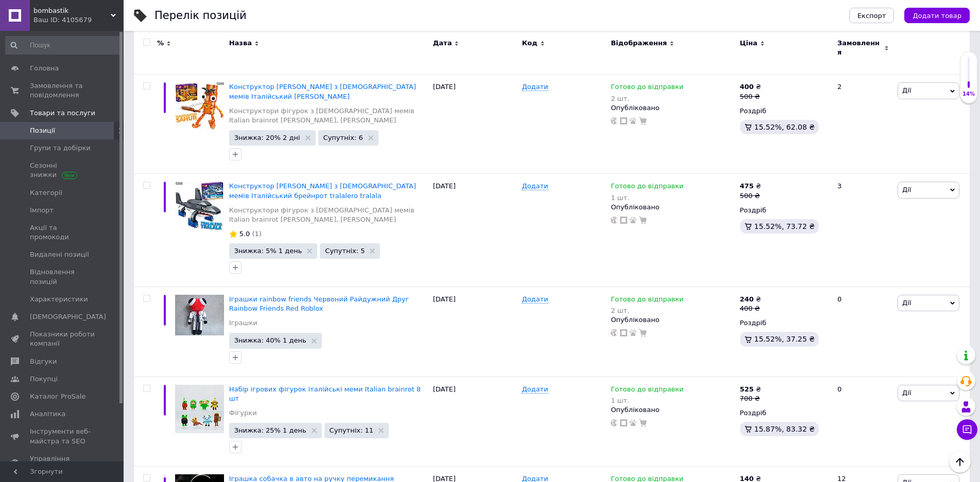 Image resolution: width=980 pixels, height=482 pixels. Describe the element at coordinates (62, 90) in the screenshot. I see `span: Замовлення та повідомлення` at that location.